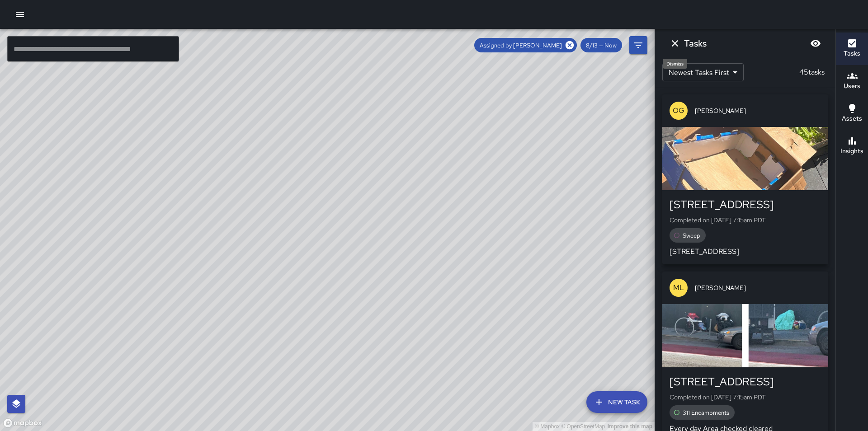 The width and height of the screenshot is (868, 431). Describe the element at coordinates (852, 119) in the screenshot. I see `h6: Assets` at that location.